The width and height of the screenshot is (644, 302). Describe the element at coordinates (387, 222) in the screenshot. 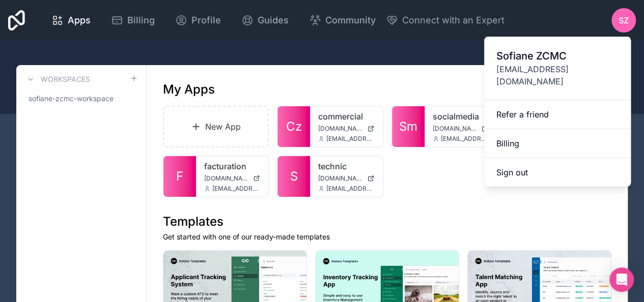

I see `h1: Templates` at that location.